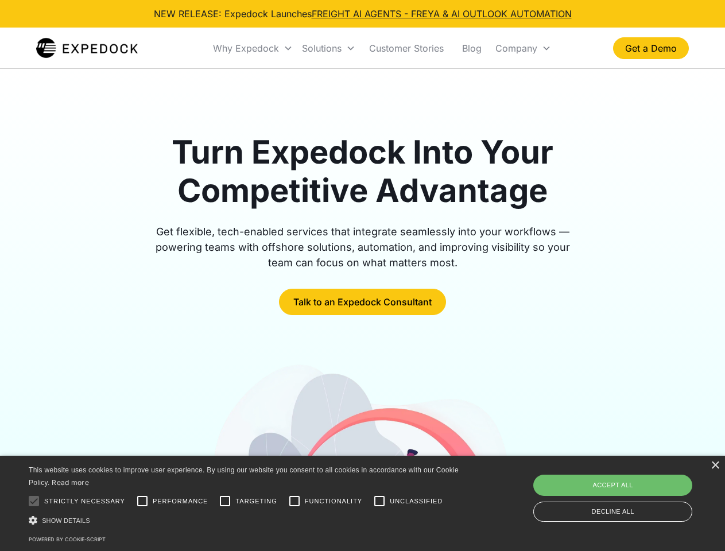  What do you see at coordinates (87, 48) in the screenshot?
I see `a: home` at bounding box center [87, 48].